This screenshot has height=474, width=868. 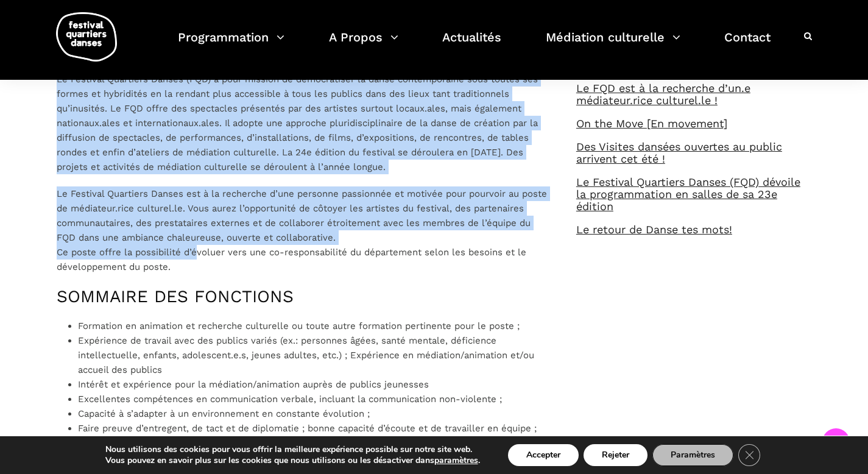 I want to click on a: Contact, so click(x=748, y=45).